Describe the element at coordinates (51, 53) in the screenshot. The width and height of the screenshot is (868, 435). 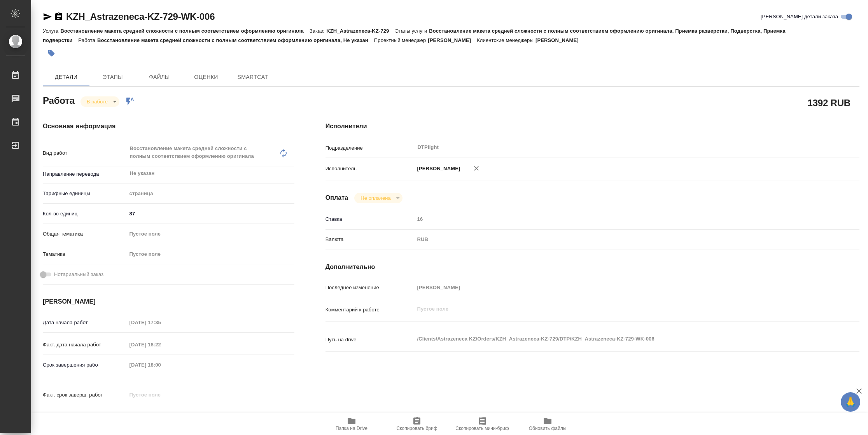
I see `button: Добавить тэг` at that location.